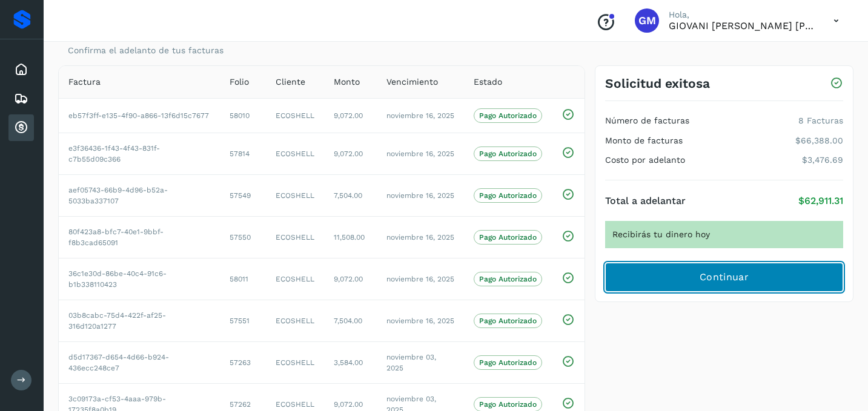 The width and height of the screenshot is (868, 411). I want to click on h3: Solicitud exitosa, so click(657, 83).